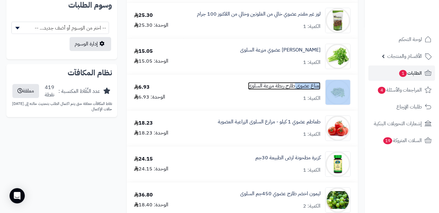 The height and width of the screenshot is (213, 439). Describe the element at coordinates (403, 73) in the screenshot. I see `span: 1` at that location.